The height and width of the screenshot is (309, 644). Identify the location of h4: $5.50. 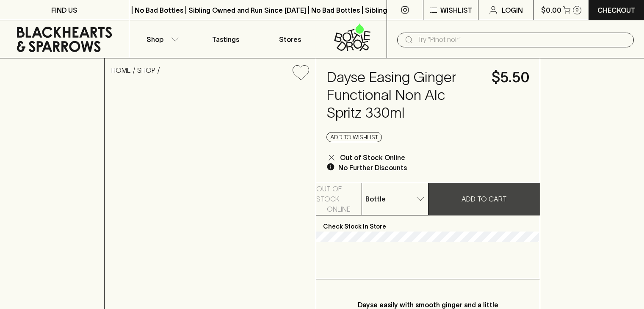
(511, 77).